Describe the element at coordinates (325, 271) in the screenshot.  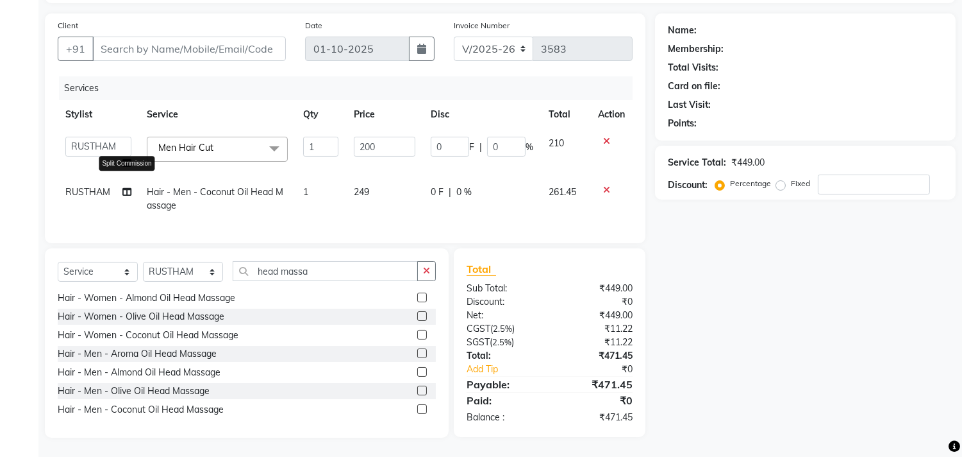
I see `input: Search or Scan` at that location.